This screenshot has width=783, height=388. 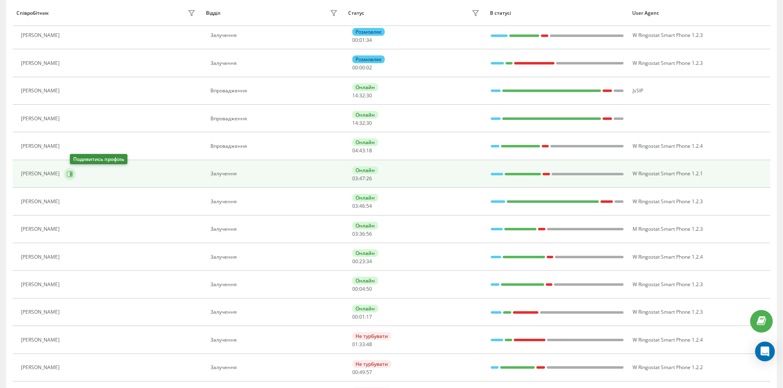 I want to click on span: 23, so click(x=362, y=261).